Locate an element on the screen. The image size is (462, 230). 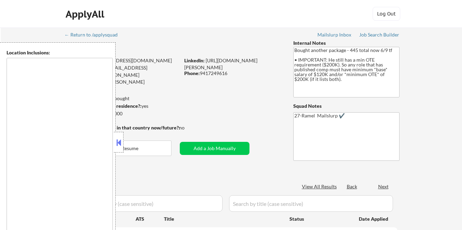
div: Date Applied is located at coordinates (374, 219).